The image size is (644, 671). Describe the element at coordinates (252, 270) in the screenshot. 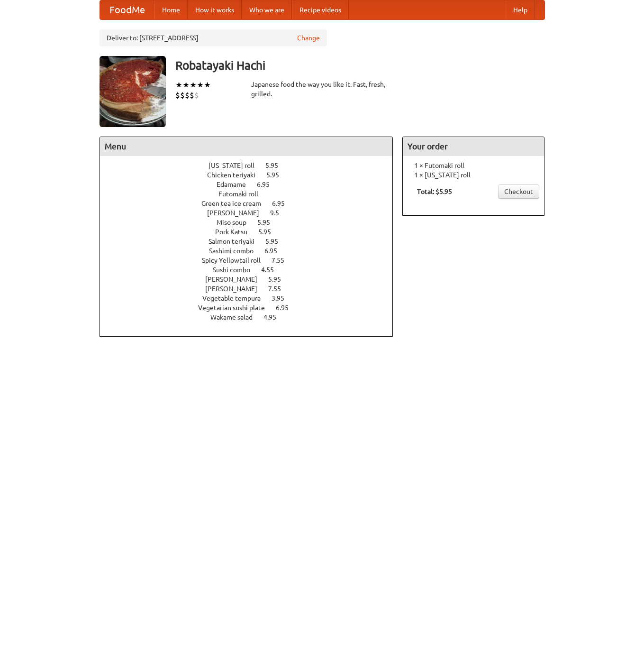

I see `a: Sushi combo 4.55` at that location.